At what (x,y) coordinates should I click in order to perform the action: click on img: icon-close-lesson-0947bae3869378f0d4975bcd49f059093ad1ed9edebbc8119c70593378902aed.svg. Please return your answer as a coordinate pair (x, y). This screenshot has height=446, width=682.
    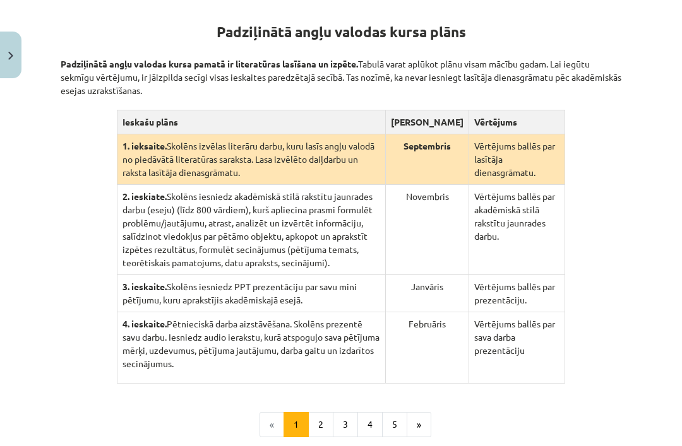
    Looking at the image, I should click on (11, 56).